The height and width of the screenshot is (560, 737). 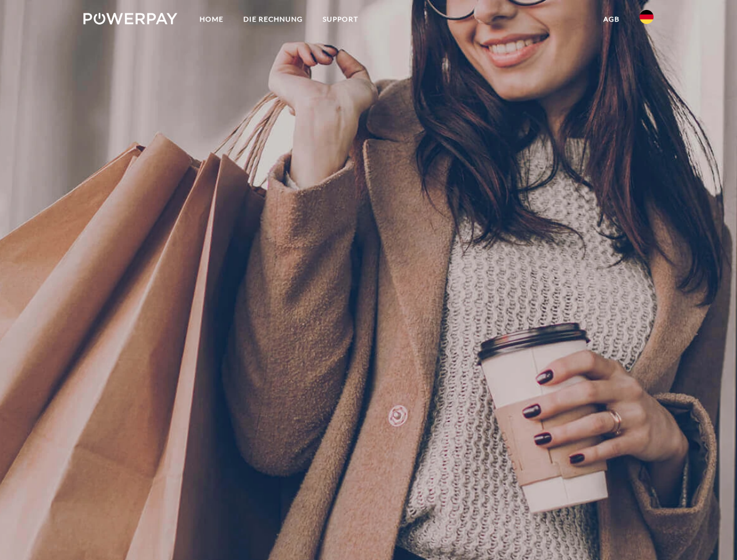 I want to click on a: agb, so click(x=611, y=19).